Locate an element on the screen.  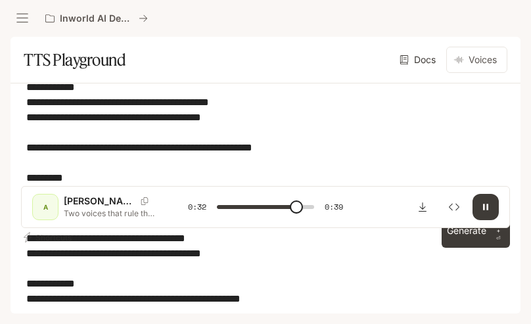
span: 0:32 is located at coordinates (197, 207).